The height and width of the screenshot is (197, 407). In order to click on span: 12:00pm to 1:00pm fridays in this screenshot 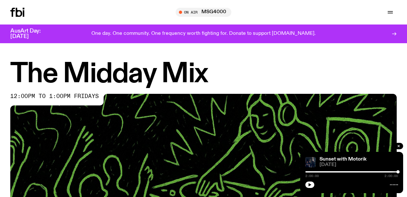, I will do `click(54, 96)`.